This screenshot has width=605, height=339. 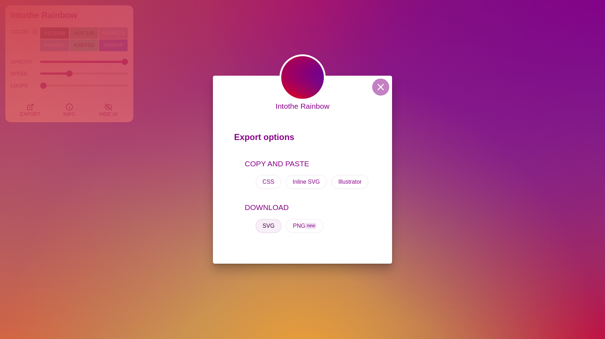 I want to click on p: Intothe Rainbow, so click(x=303, y=106).